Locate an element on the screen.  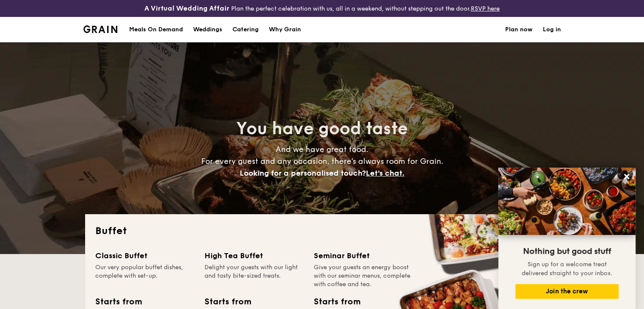
span: Nothing but good stuff is located at coordinates (567, 251).